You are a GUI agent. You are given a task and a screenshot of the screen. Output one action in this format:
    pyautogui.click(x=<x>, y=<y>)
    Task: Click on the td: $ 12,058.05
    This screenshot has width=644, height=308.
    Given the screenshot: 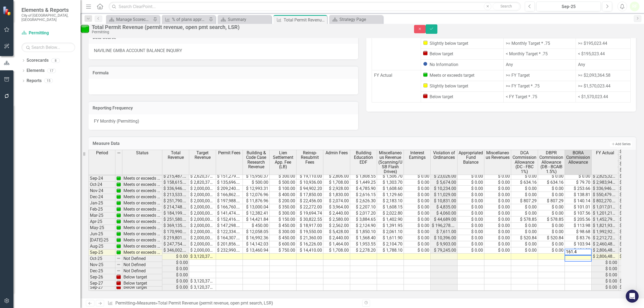 What is the action you would take?
    pyautogui.click(x=256, y=232)
    